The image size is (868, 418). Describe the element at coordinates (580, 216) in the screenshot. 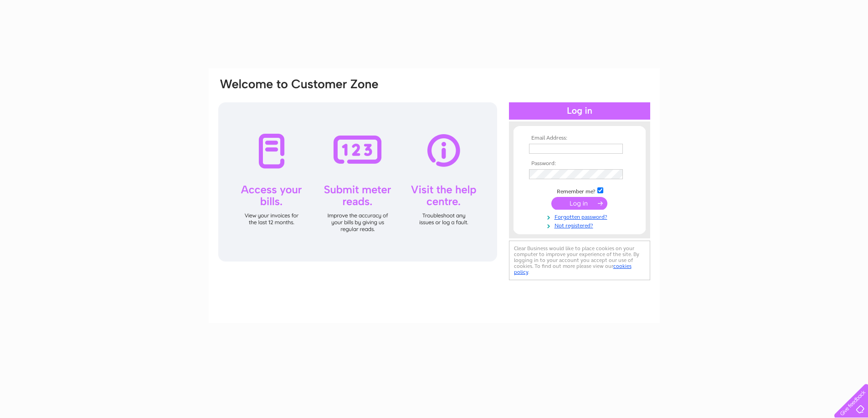

I see `a: Forgotten password?` at that location.